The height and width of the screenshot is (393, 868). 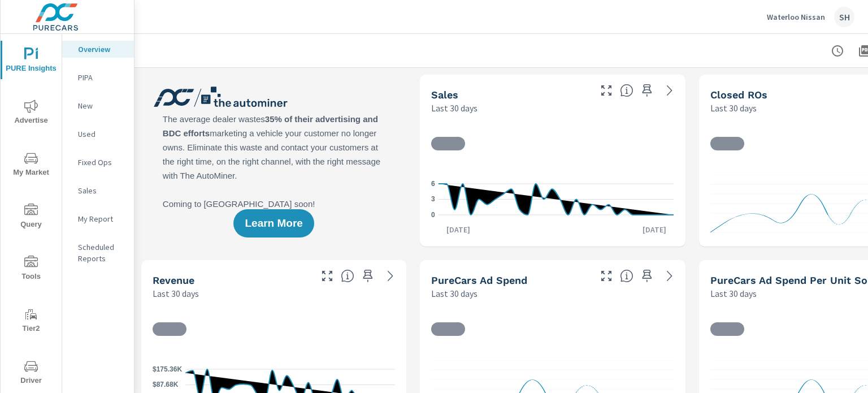 I want to click on text: $87.68K, so click(x=165, y=385).